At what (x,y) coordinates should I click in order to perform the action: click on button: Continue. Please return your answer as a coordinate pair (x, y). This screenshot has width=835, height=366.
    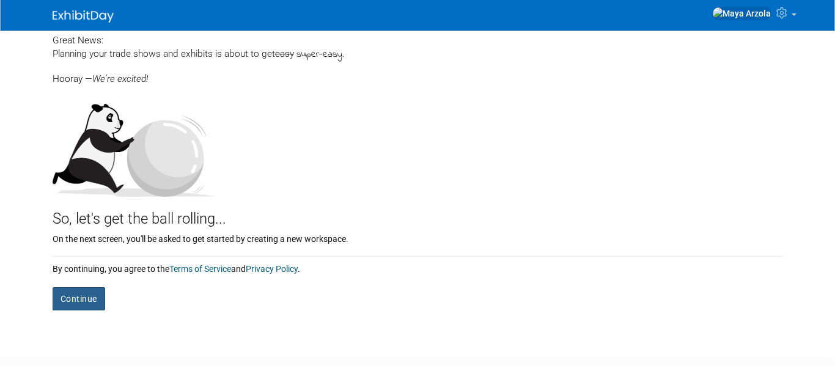
    Looking at the image, I should click on (79, 299).